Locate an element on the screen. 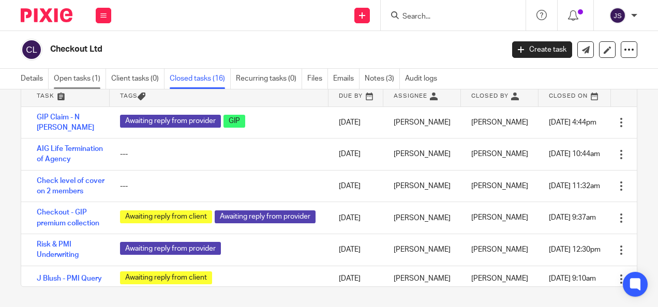 The height and width of the screenshot is (307, 658). a: Audit logs is located at coordinates (424, 79).